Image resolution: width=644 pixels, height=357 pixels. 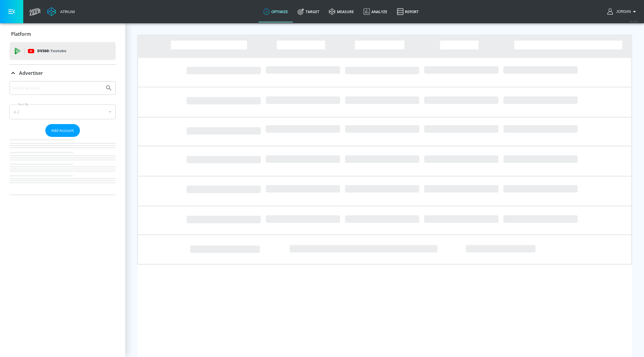 I want to click on a: Atrium, so click(x=60, y=12).